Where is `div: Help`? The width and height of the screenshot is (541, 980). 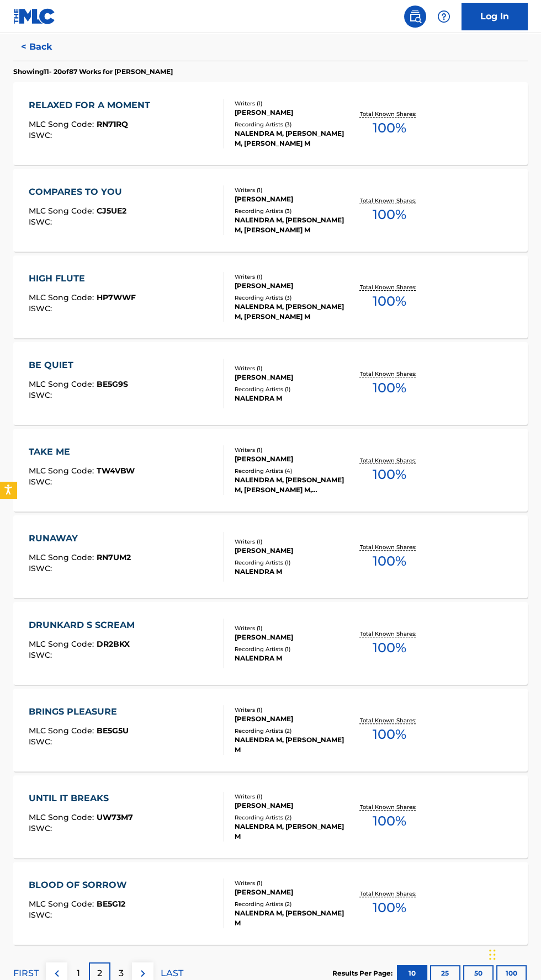
div: Help is located at coordinates (444, 17).